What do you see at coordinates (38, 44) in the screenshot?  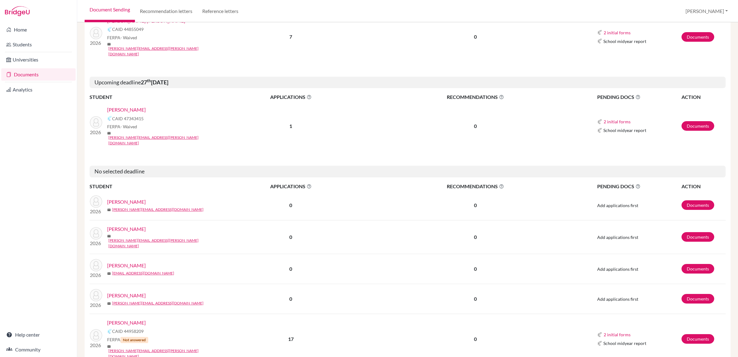 I see `a: Students` at bounding box center [38, 44].